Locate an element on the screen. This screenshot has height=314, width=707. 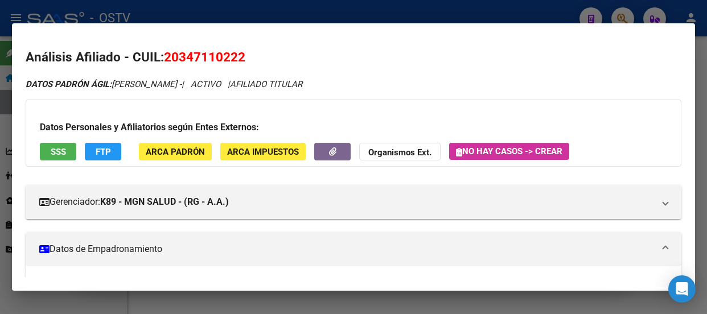
div: Open Intercom Messenger is located at coordinates (682, 289).